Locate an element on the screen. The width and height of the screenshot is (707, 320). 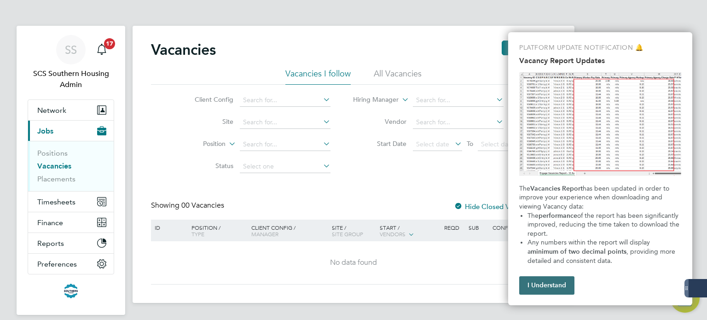
span: Preferences is located at coordinates (57, 264).